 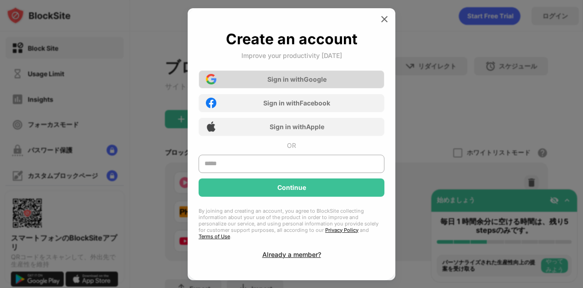 What do you see at coordinates (297, 126) in the screenshot?
I see `div: Sign in with Apple` at bounding box center [297, 126].